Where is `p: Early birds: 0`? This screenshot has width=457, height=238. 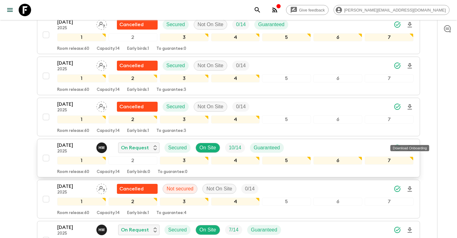
p: Early birds: 0 is located at coordinates (139, 172).